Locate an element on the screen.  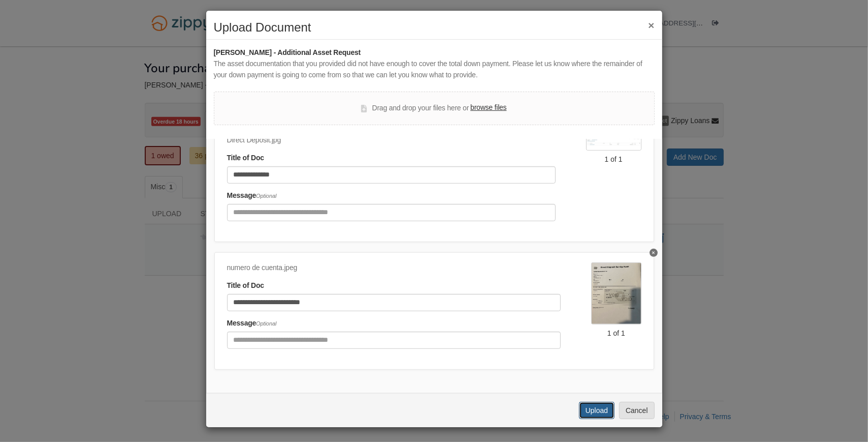
h2: Upload Document is located at coordinates (434, 28).